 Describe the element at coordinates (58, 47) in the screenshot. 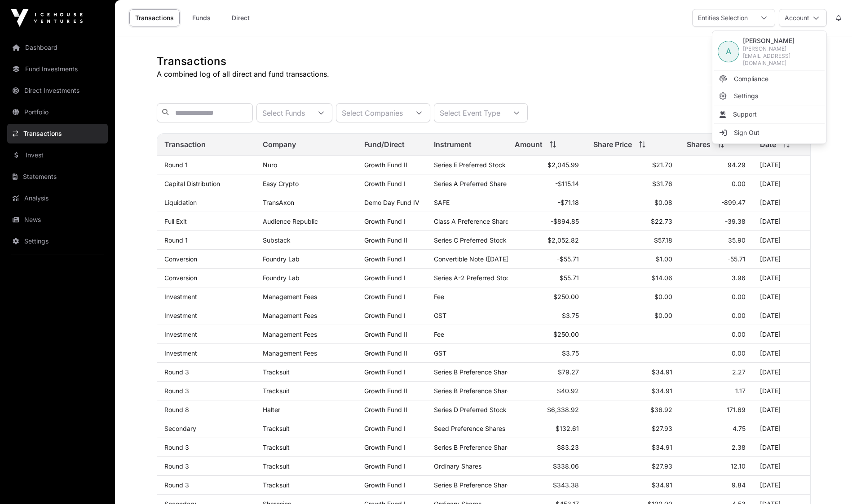

I see `a: Dashboard` at that location.